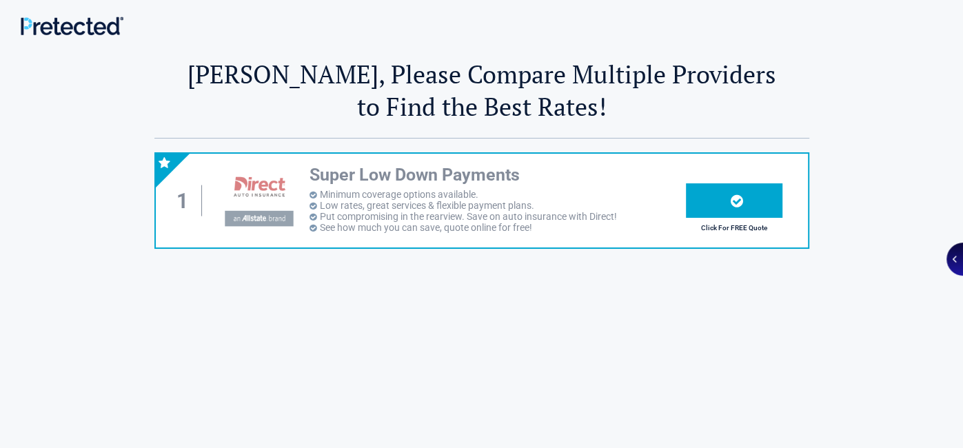 This screenshot has width=963, height=448. I want to click on li: Put compromising in the rearview. Save on auto insurance with Direct!, so click(498, 217).